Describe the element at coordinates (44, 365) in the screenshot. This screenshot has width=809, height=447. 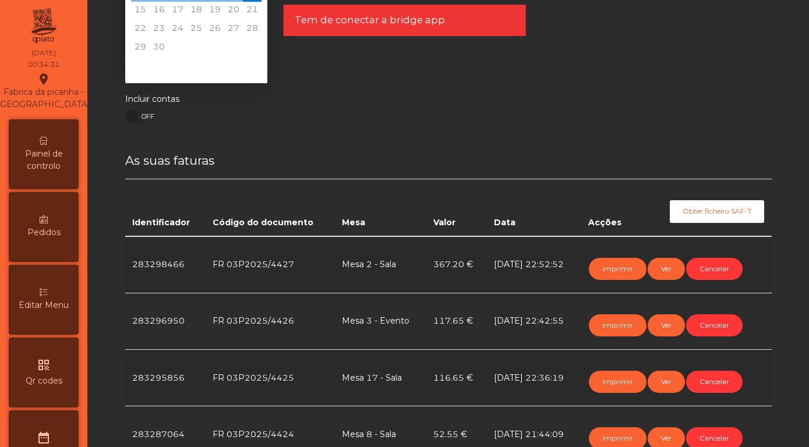
I see `i: qr_code` at that location.